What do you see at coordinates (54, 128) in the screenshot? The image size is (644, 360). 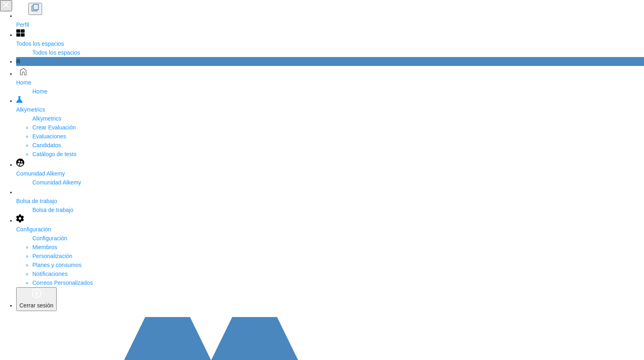 I see `a: Crear Evaluación` at bounding box center [54, 128].